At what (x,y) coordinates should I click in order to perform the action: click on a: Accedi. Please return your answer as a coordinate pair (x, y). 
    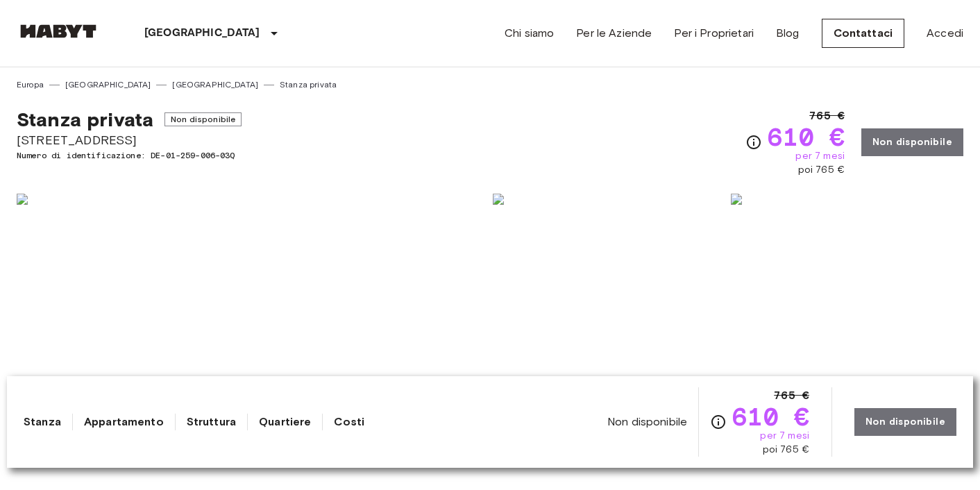
    Looking at the image, I should click on (944, 33).